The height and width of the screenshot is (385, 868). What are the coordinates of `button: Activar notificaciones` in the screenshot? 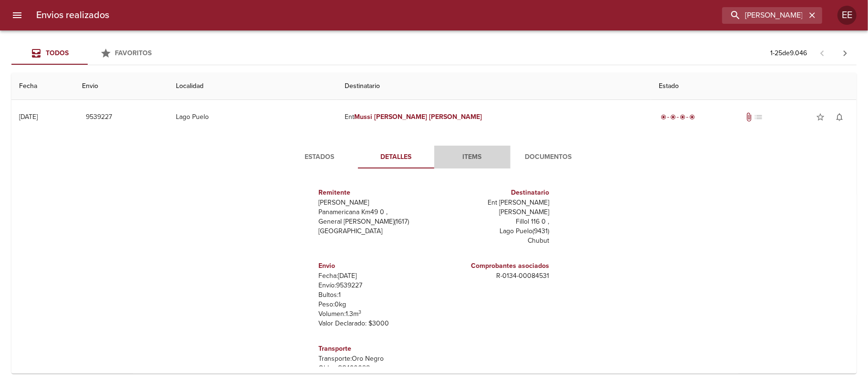 It's located at (839, 117).